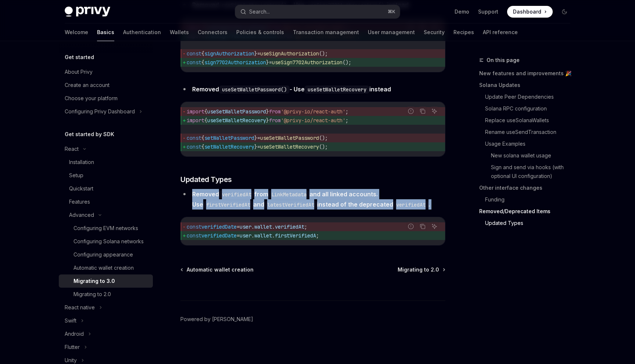 Image resolution: width=635 pixels, height=364 pixels. What do you see at coordinates (392, 32) in the screenshot?
I see `a: User management` at bounding box center [392, 32].